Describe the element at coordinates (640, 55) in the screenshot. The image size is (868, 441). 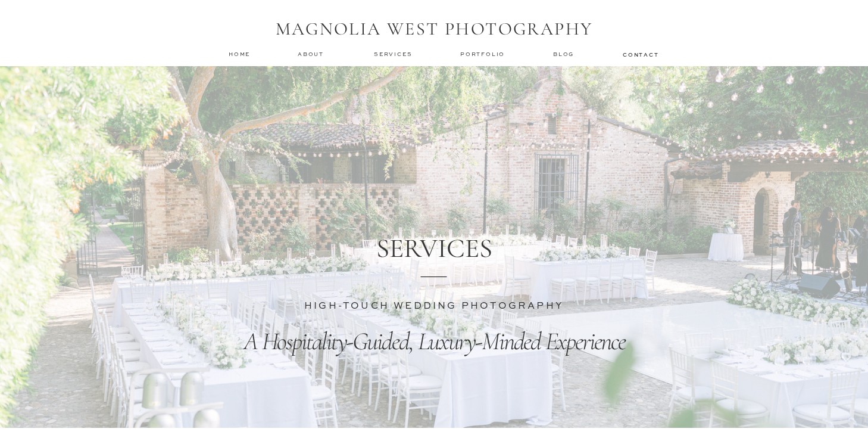
I see `nav: contact` at that location.